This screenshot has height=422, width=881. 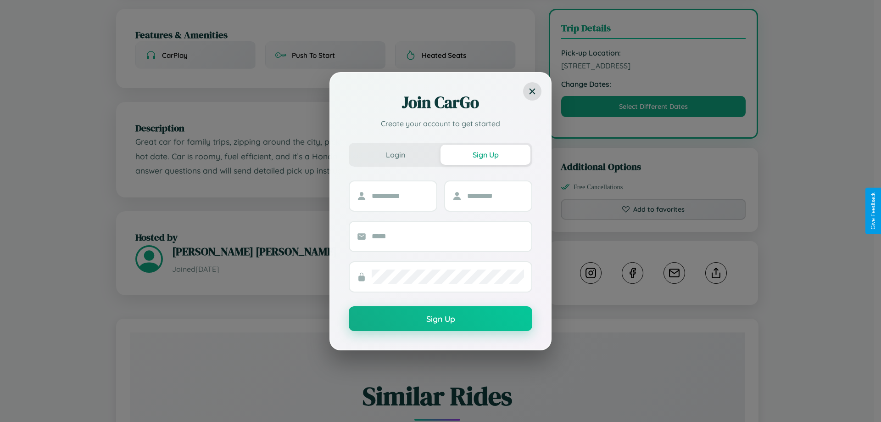 What do you see at coordinates (440, 123) in the screenshot?
I see `p: Create your account to get started` at bounding box center [440, 123].